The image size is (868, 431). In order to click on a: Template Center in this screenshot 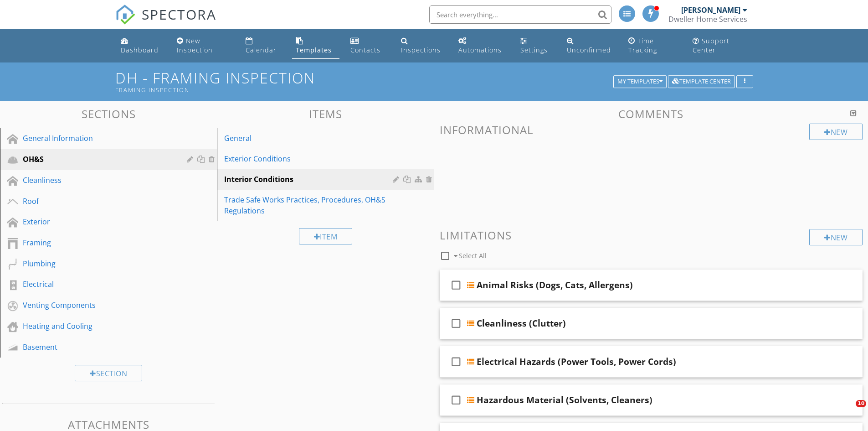, I will do `click(701, 81)`.